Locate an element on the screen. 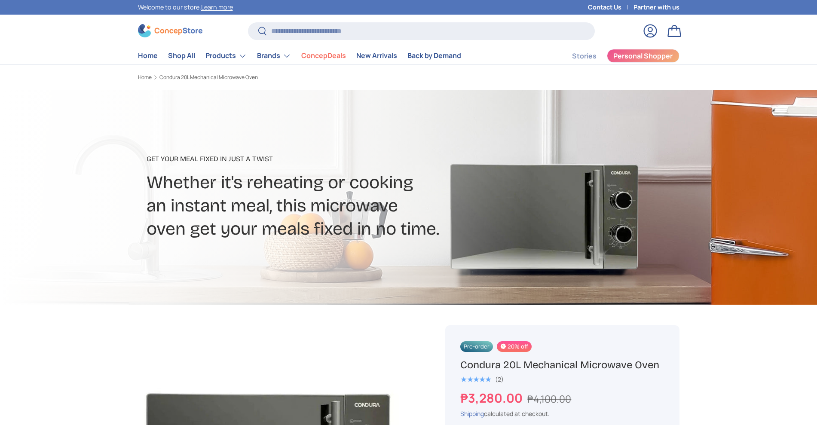 This screenshot has height=425, width=817. span: Personal Shopper is located at coordinates (643, 56).